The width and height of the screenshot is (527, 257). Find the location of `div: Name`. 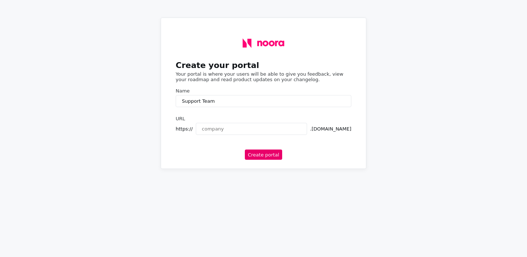

div: Name is located at coordinates (263, 91).